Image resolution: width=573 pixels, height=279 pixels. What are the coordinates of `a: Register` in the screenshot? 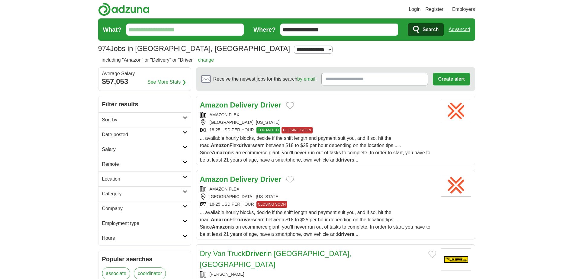 It's located at (434, 9).